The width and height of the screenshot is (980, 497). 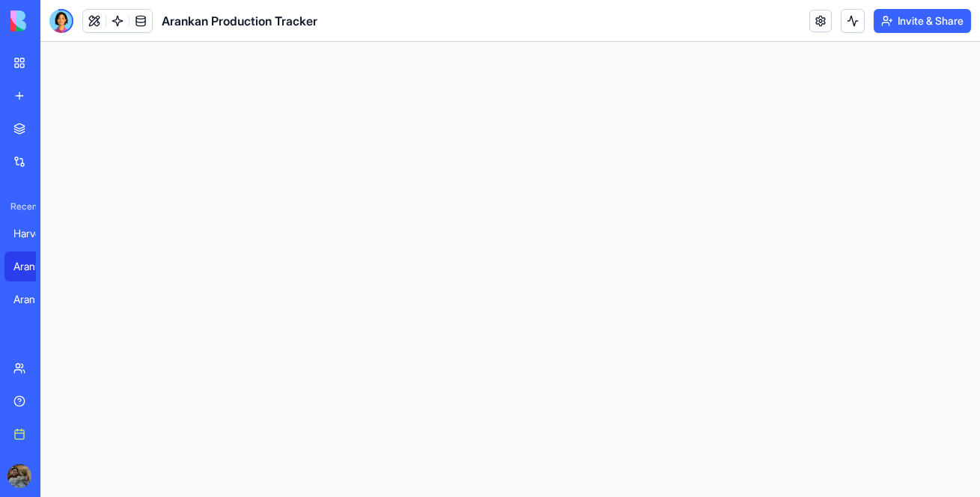 What do you see at coordinates (34, 233) in the screenshot?
I see `a: Harvest Health Financial Forecasting` at bounding box center [34, 233].